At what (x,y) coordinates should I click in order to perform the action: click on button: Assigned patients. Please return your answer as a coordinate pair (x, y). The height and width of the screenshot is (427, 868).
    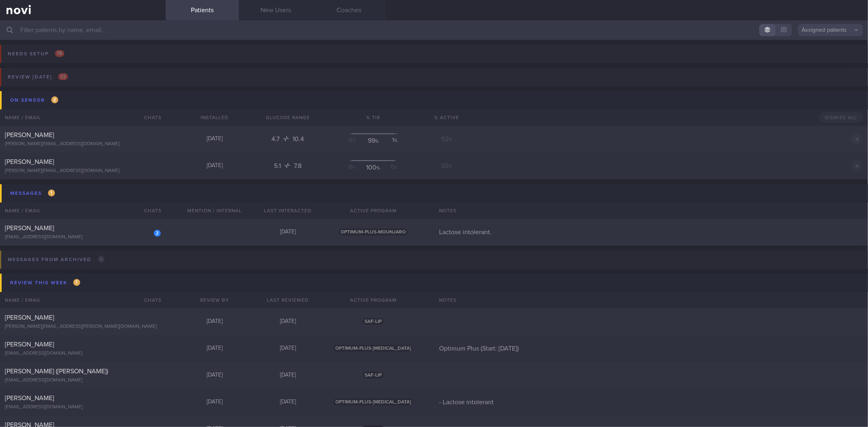
    Looking at the image, I should click on (830, 30).